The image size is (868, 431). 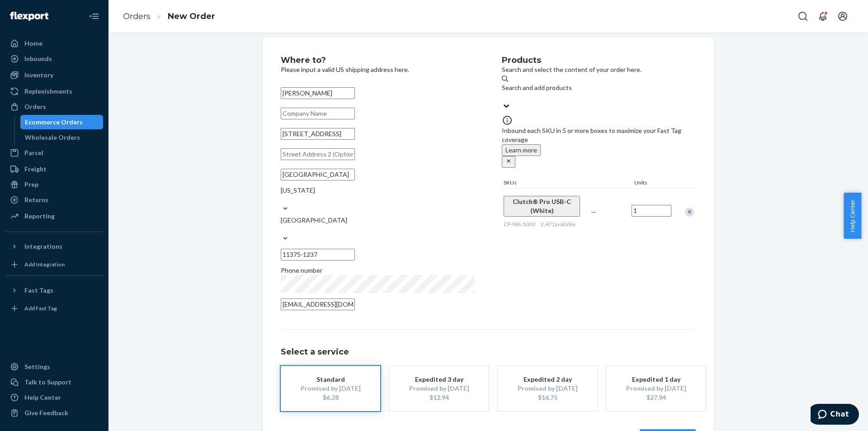 I want to click on a: Freight, so click(x=54, y=169).